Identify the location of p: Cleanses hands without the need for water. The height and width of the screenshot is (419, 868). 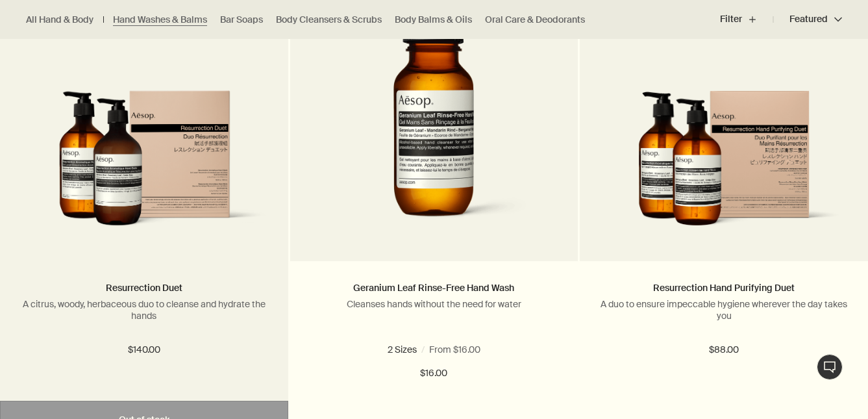
(434, 304).